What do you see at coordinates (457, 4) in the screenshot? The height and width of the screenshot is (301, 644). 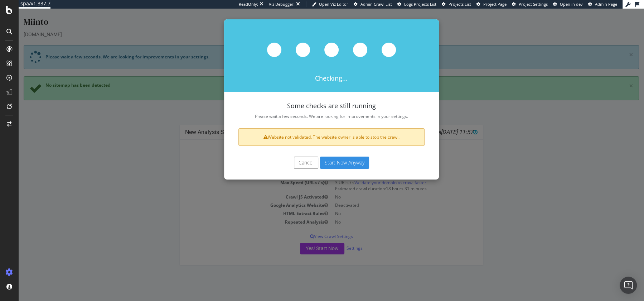 I see `a: Projects List` at bounding box center [457, 4].